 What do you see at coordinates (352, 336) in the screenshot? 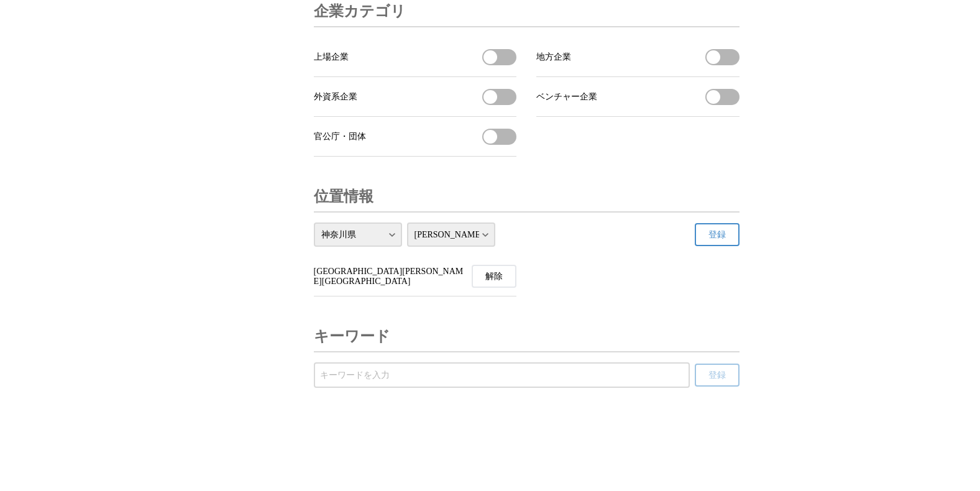
I see `h3: キーワード` at bounding box center [352, 336].